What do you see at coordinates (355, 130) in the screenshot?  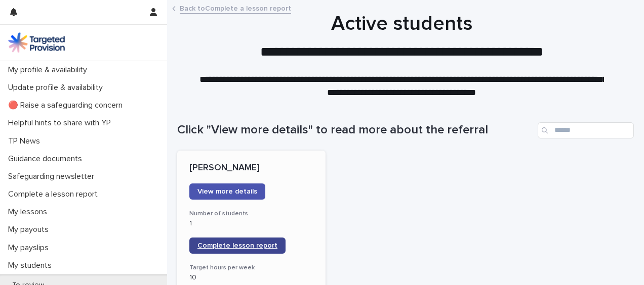 I see `h1: Click "View more details" to read more about the referral` at bounding box center [355, 130].